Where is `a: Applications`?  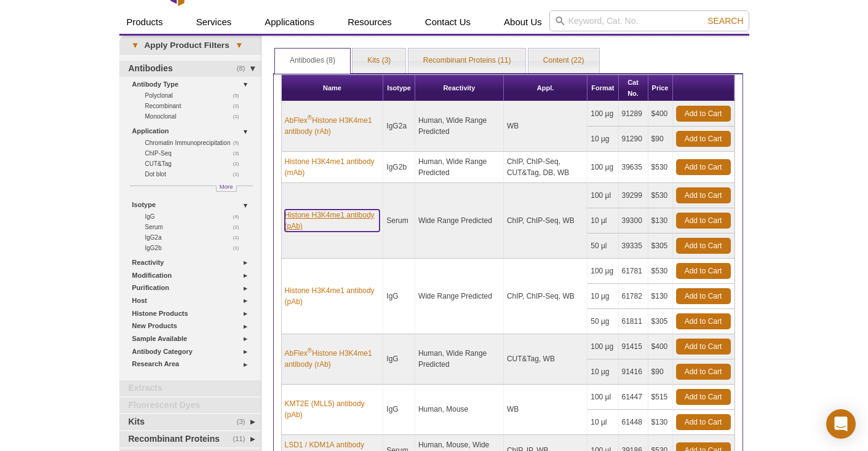
a: Applications is located at coordinates (289, 22).